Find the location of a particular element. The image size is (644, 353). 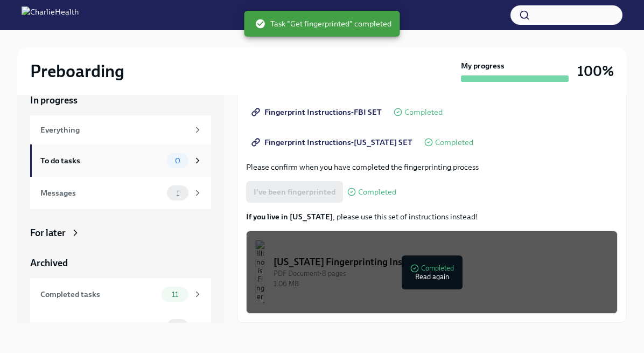

span: 11 is located at coordinates (175, 295).